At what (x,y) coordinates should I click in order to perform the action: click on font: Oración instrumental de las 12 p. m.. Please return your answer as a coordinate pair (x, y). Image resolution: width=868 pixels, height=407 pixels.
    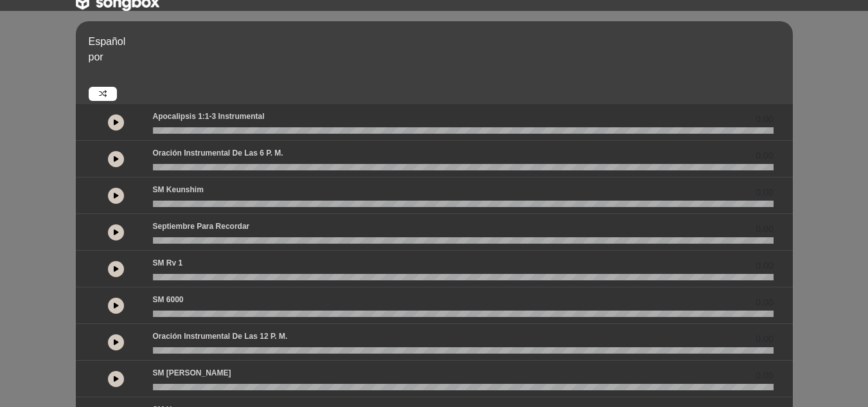
    Looking at the image, I should click on (220, 336).